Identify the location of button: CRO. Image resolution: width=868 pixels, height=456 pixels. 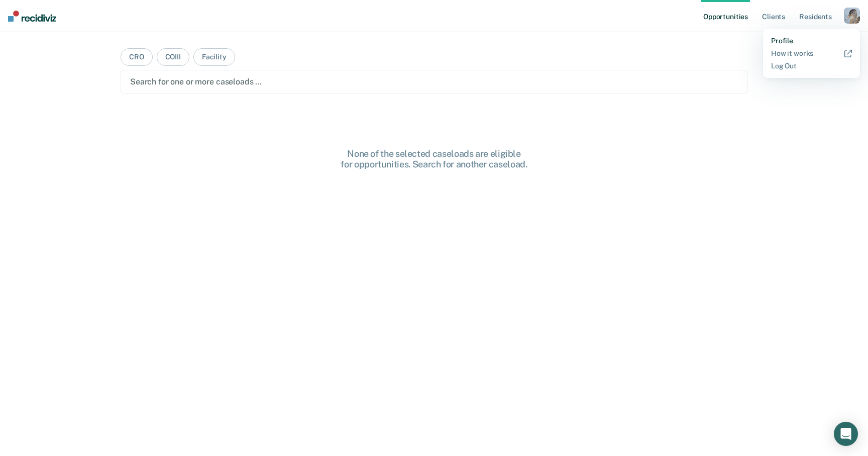
(136, 57).